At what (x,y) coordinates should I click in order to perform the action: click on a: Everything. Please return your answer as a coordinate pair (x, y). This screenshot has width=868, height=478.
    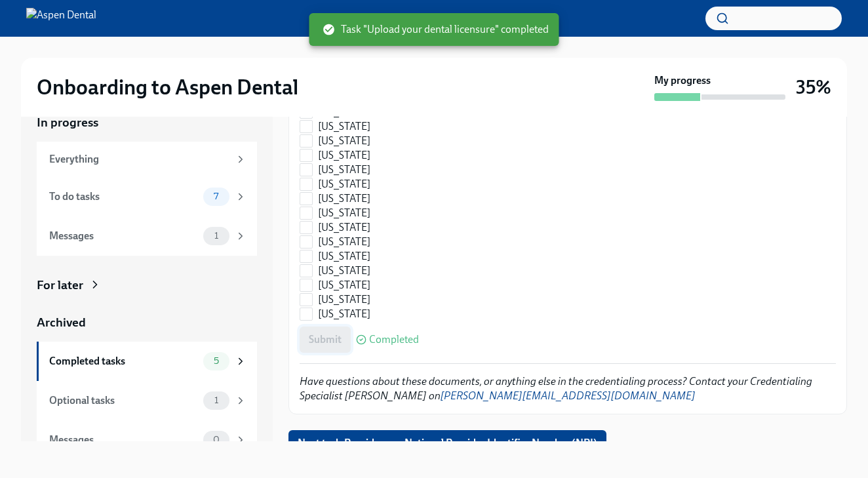
    Looking at the image, I should click on (147, 160).